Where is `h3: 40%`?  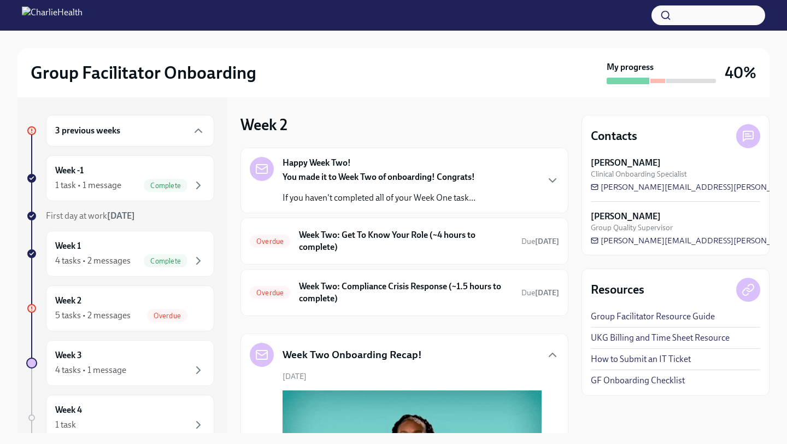 h3: 40% is located at coordinates (740, 73).